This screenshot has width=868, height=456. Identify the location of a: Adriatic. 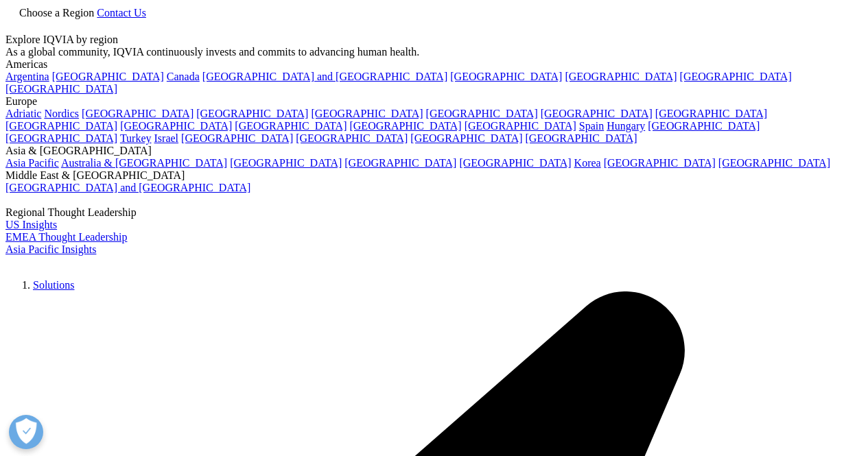
(23, 113).